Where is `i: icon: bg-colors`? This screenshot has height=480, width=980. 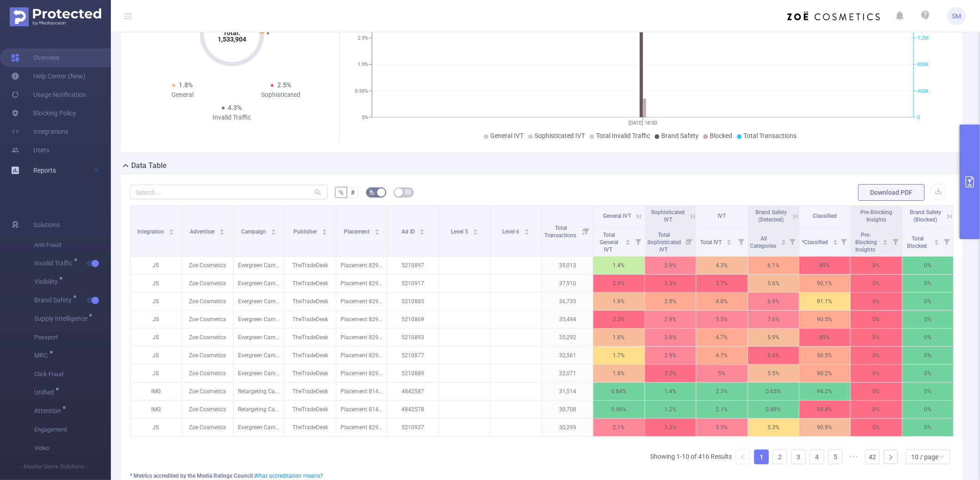 i: icon: bg-colors is located at coordinates (372, 192).